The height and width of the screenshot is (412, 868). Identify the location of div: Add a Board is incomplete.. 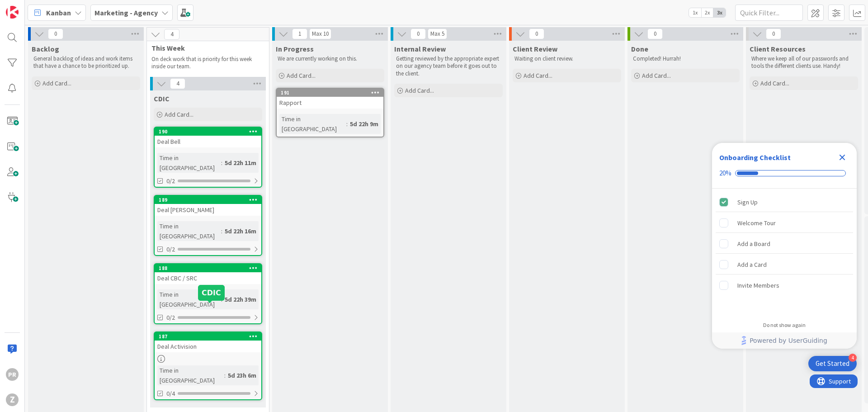
(784, 244).